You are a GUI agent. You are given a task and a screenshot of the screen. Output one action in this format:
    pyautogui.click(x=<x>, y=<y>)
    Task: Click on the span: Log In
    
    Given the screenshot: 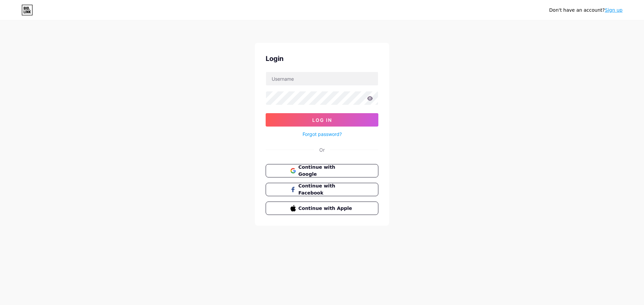 What is the action you would take?
    pyautogui.click(x=322, y=120)
    